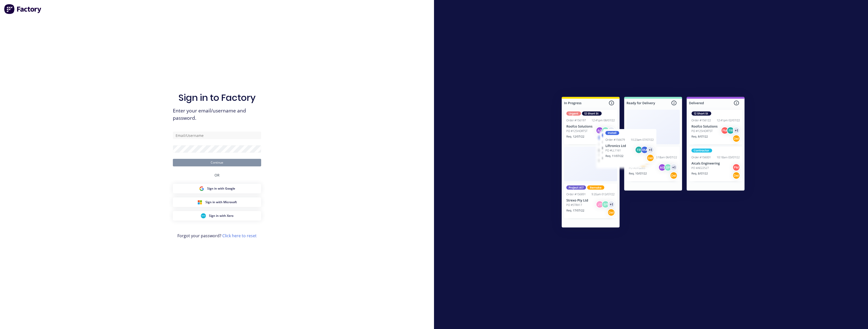 Image resolution: width=868 pixels, height=329 pixels. I want to click on button: Xero Sign inSign in with Xero, so click(217, 216).